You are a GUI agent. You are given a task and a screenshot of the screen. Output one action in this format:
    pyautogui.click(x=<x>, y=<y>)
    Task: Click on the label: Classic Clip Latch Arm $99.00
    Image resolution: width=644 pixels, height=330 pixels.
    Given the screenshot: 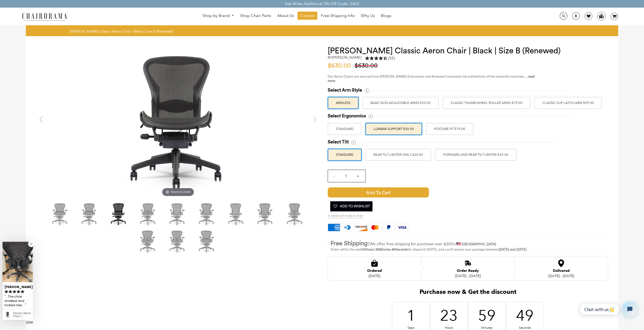 What is the action you would take?
    pyautogui.click(x=568, y=103)
    